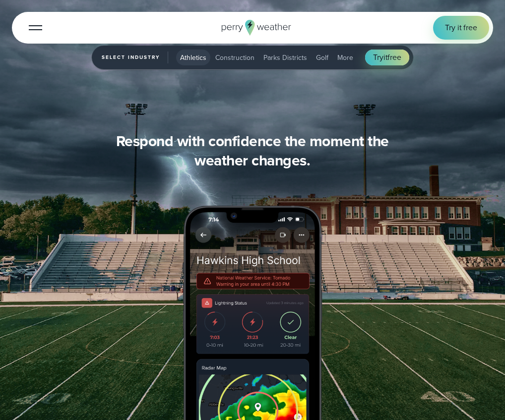  I want to click on span: Construction, so click(234, 57).